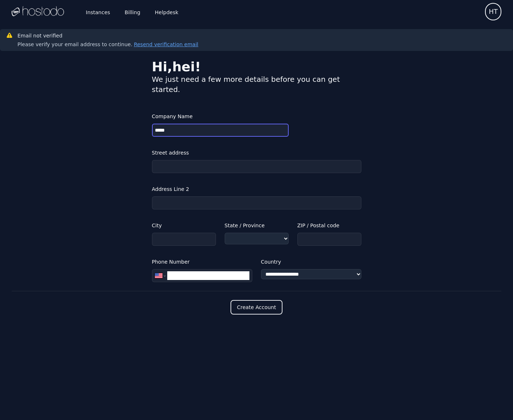 The width and height of the screenshot is (513, 420). What do you see at coordinates (38, 12) in the screenshot?
I see `img: Logo` at bounding box center [38, 12].